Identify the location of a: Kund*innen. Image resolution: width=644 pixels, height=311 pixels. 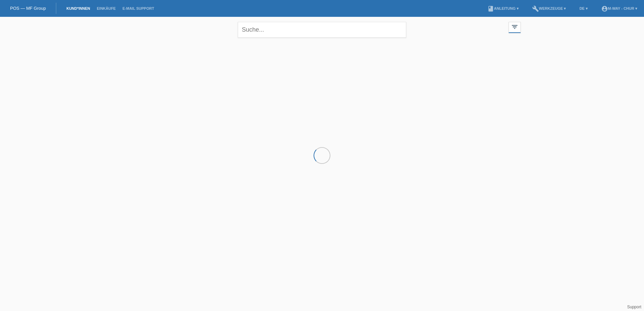
(78, 8).